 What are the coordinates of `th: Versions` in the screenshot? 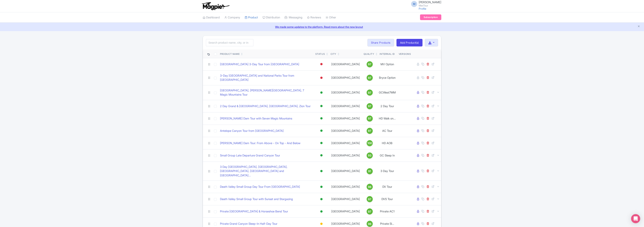 It's located at (405, 54).